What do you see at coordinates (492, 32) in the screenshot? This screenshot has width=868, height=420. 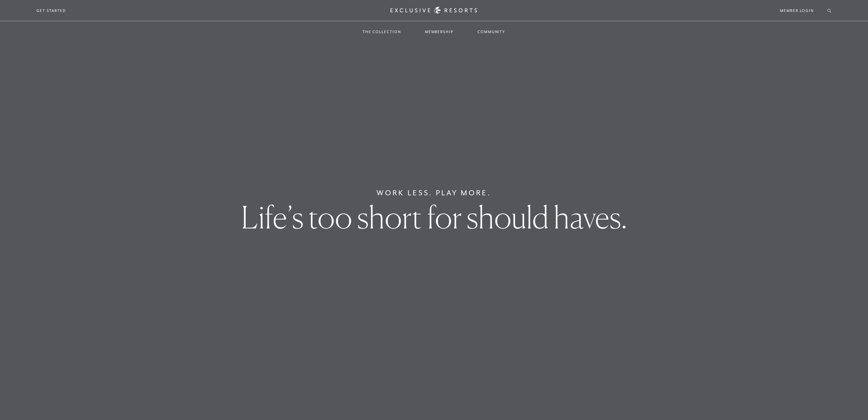 I see `a: Community` at bounding box center [492, 32].